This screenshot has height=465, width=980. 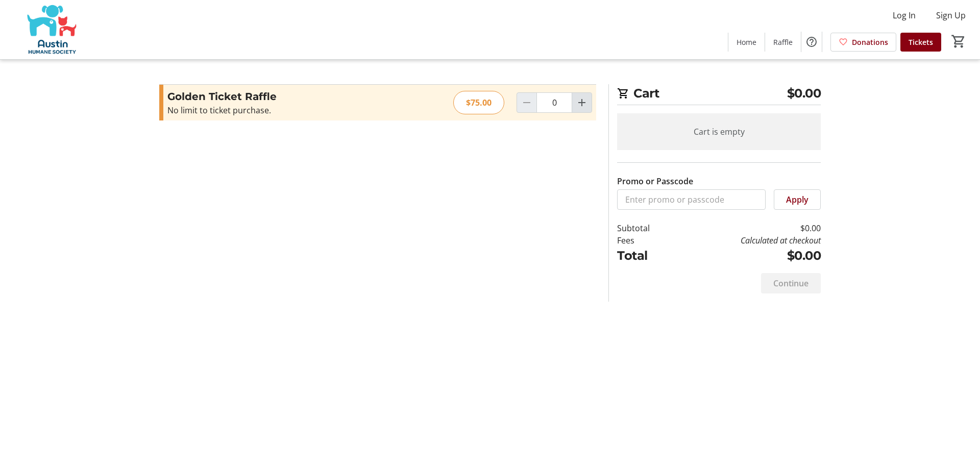 What do you see at coordinates (812, 42) in the screenshot?
I see `button: Help` at bounding box center [812, 42].